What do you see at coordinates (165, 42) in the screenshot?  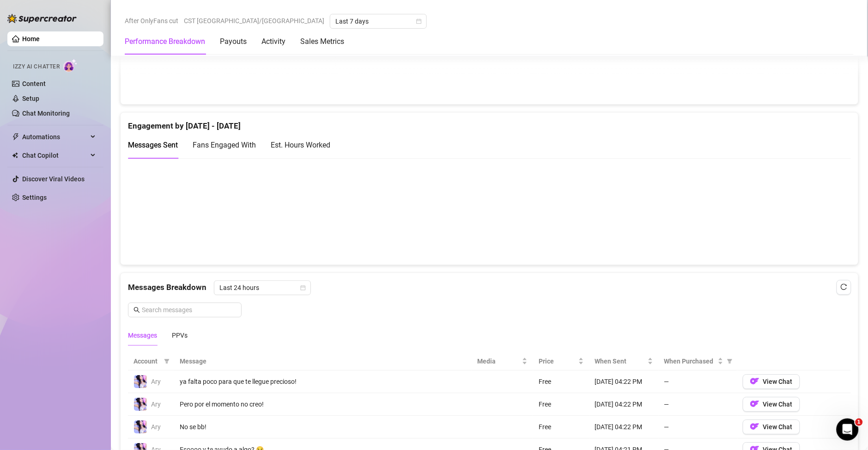 I see `div: Performance Breakdown` at bounding box center [165, 42].